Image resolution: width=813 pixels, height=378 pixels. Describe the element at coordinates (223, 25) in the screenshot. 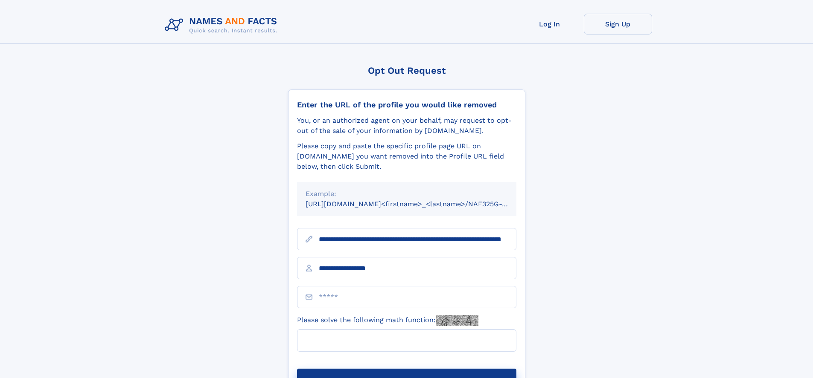

I see `img: Logo Names and Facts` at that location.